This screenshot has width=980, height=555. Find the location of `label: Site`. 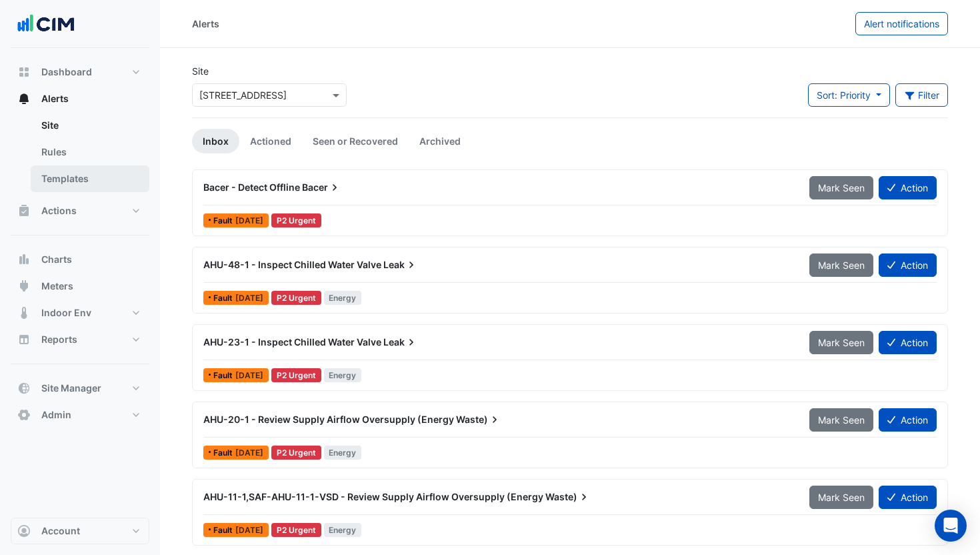

label: Site is located at coordinates (200, 71).